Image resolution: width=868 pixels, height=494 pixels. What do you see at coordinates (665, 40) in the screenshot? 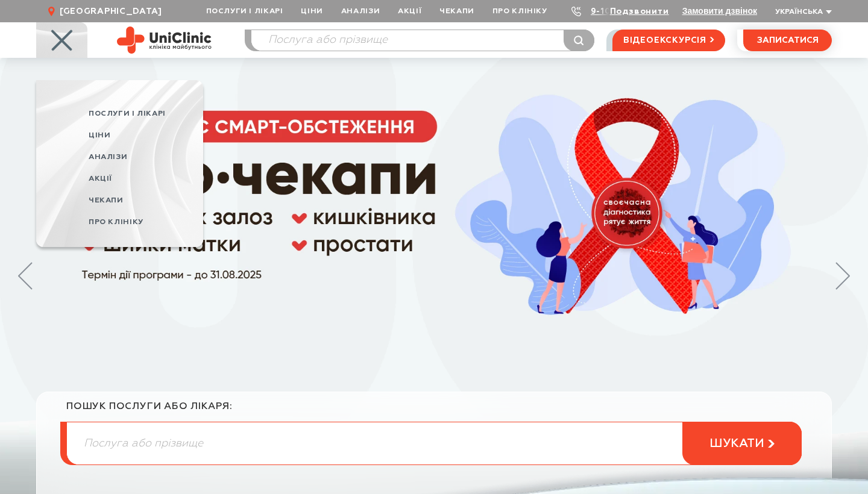
I see `span: відеоекскурсія` at bounding box center [665, 40].